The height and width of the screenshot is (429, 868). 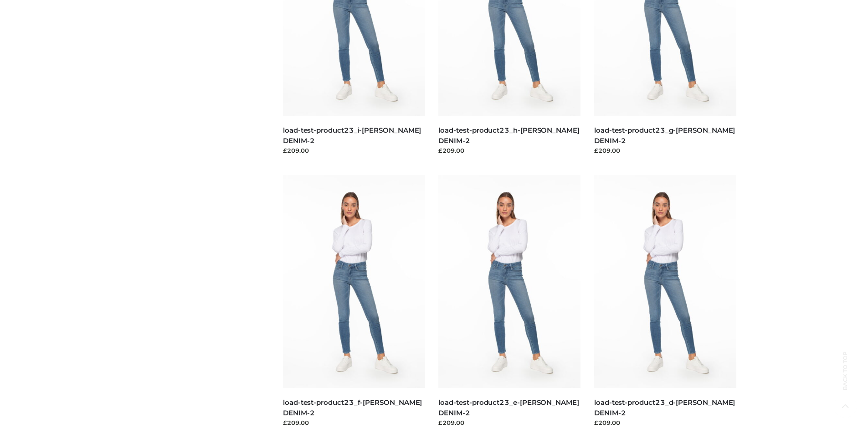 I want to click on span: Back to top, so click(x=845, y=379).